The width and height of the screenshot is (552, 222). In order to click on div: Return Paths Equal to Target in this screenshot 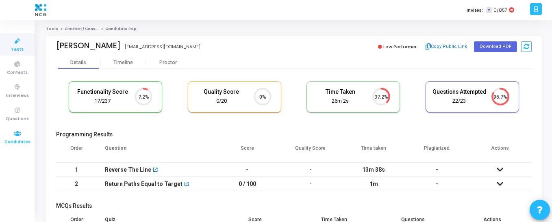, I will do `click(144, 184)`.